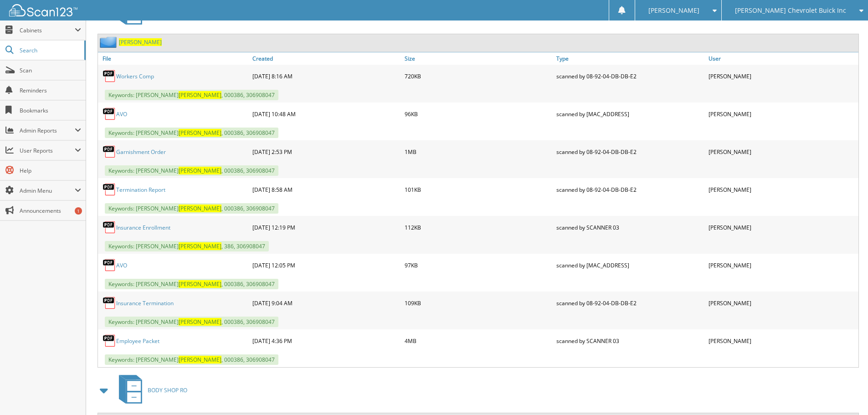 This screenshot has height=415, width=868. Describe the element at coordinates (145, 303) in the screenshot. I see `a: Insurance Termination` at that location.